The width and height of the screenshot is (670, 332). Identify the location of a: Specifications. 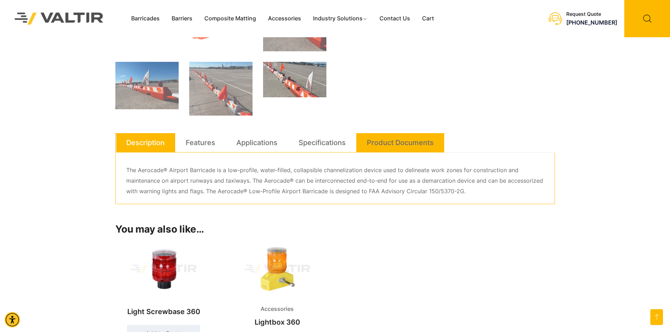
(322, 143).